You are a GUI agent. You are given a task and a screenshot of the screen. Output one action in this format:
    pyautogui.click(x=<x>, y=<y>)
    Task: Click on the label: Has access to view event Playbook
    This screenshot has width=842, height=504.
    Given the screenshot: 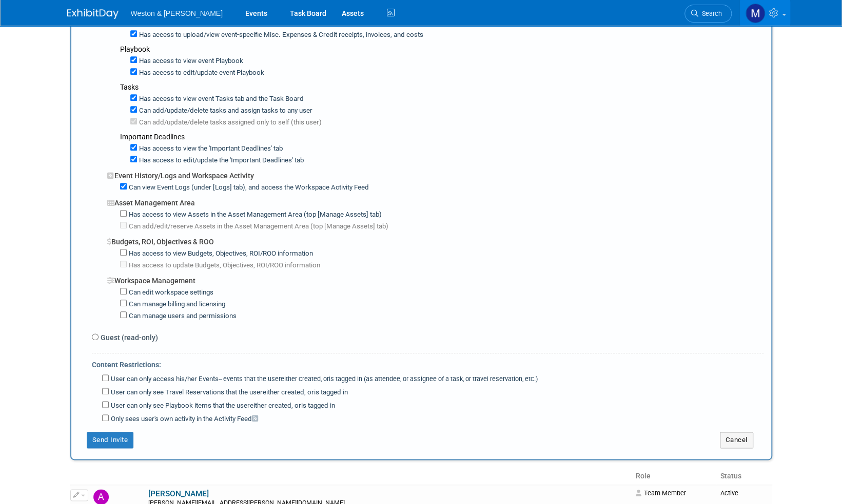 What is the action you would take?
    pyautogui.click(x=189, y=61)
    